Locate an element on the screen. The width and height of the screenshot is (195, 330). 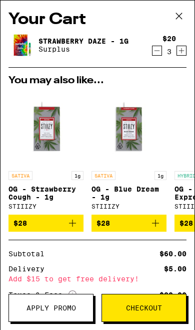
button: Decrement is located at coordinates (157, 51).